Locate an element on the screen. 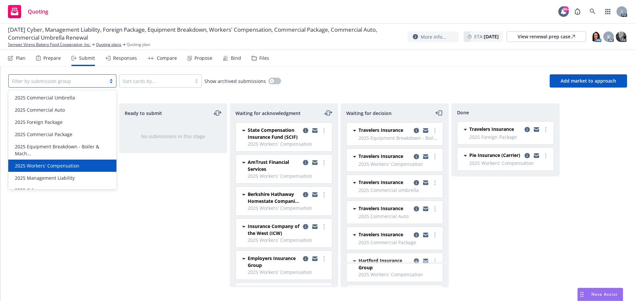 Image resolution: width=635 pixels, height=301 pixels. div: Propose is located at coordinates (204, 58).